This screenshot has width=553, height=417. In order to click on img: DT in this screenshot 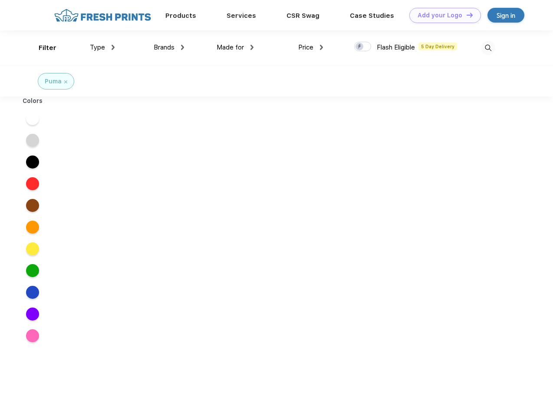, I will do `click(470, 15)`.